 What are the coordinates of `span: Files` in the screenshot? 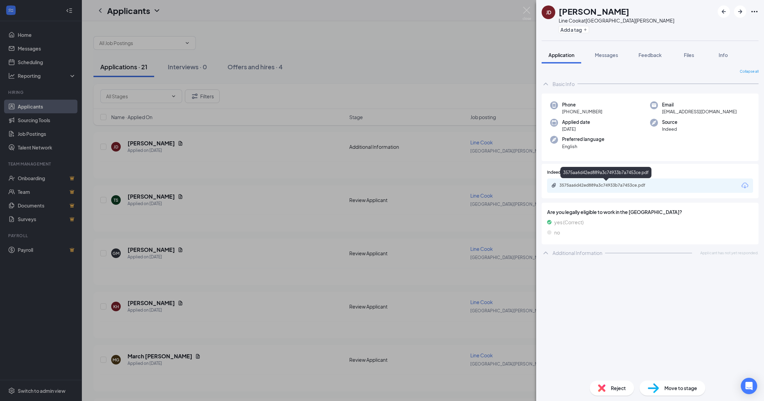 It's located at (689, 55).